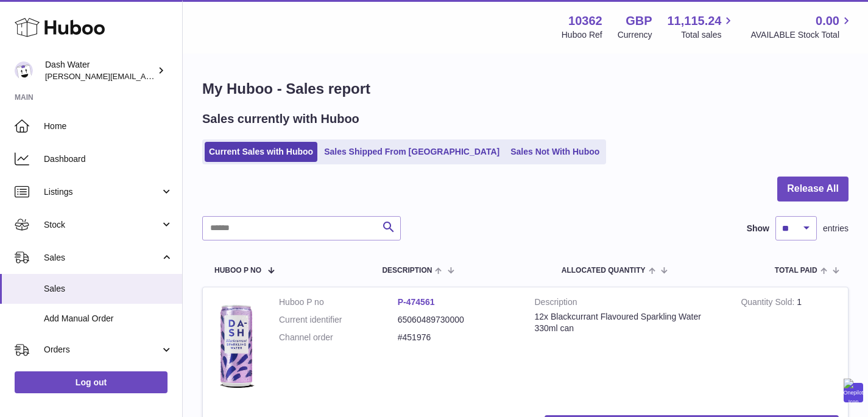  I want to click on span: AVAILABLE Stock Total, so click(801, 35).